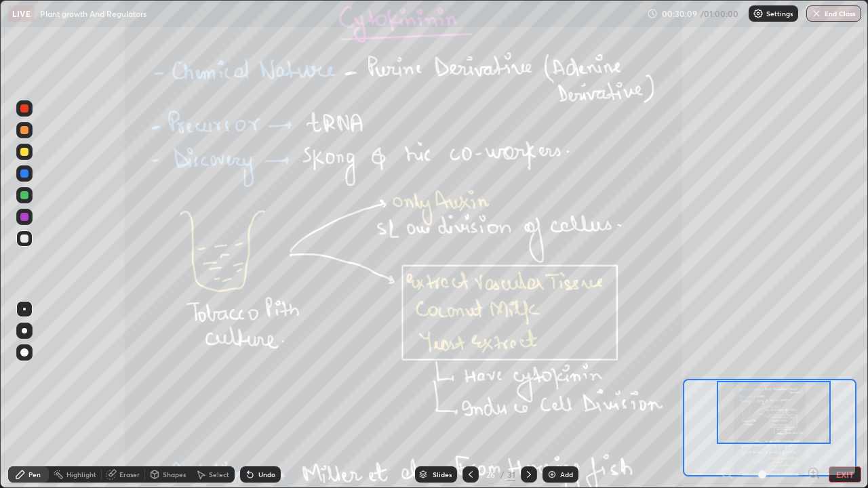 Image resolution: width=868 pixels, height=488 pixels. I want to click on img: class-settings-icons, so click(758, 14).